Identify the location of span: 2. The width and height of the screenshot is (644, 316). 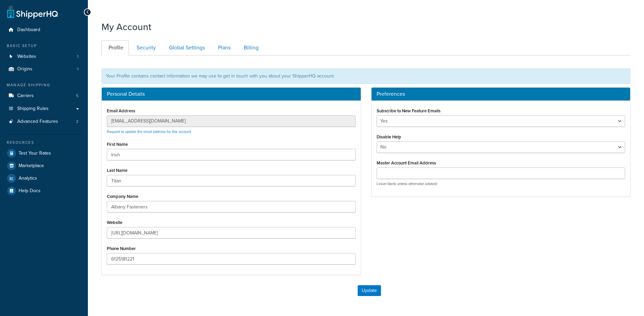
(78, 121).